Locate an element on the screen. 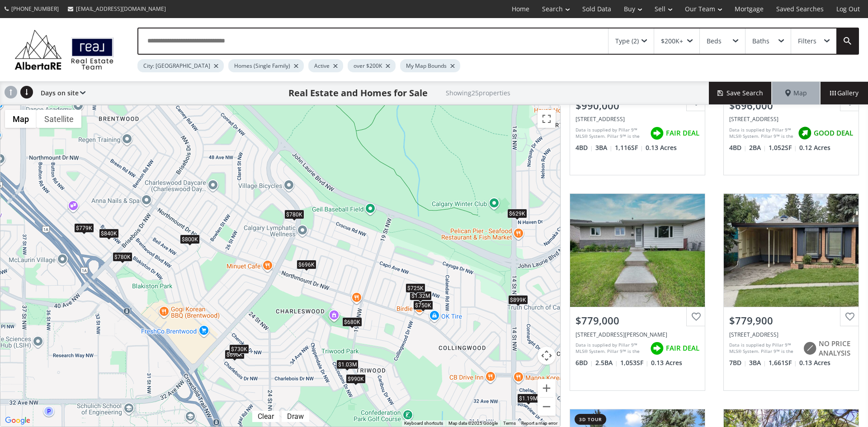  div: Baths is located at coordinates (761, 41).